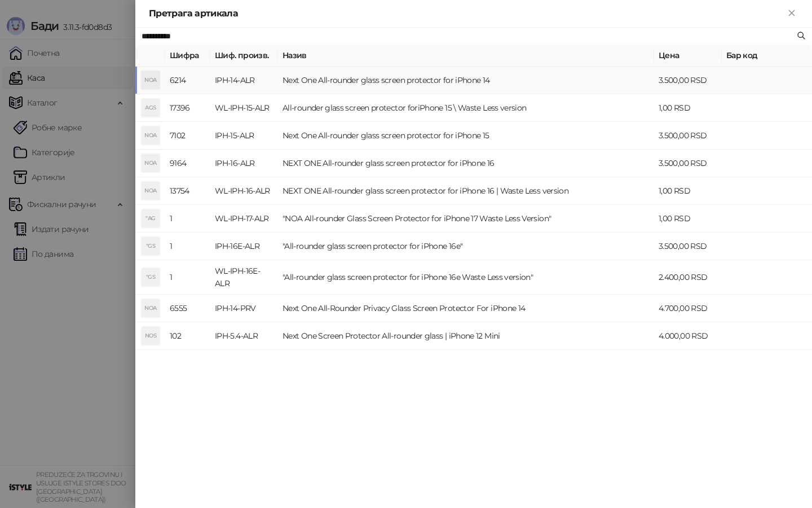  What do you see at coordinates (188, 191) in the screenshot?
I see `td: 13754` at bounding box center [188, 191].